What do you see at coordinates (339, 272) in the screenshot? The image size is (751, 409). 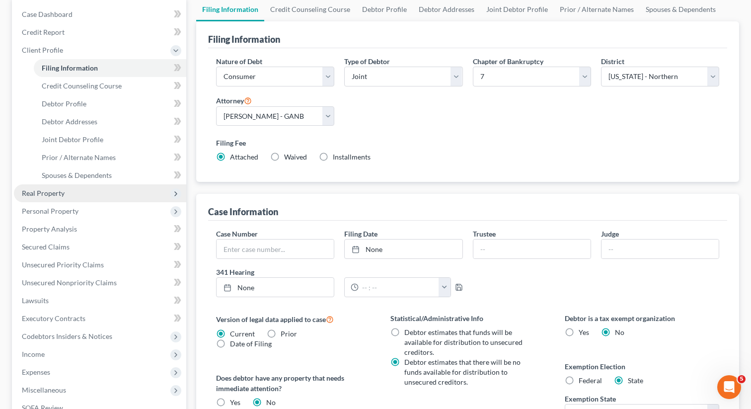 I see `label: 341 Hearing` at bounding box center [339, 272].